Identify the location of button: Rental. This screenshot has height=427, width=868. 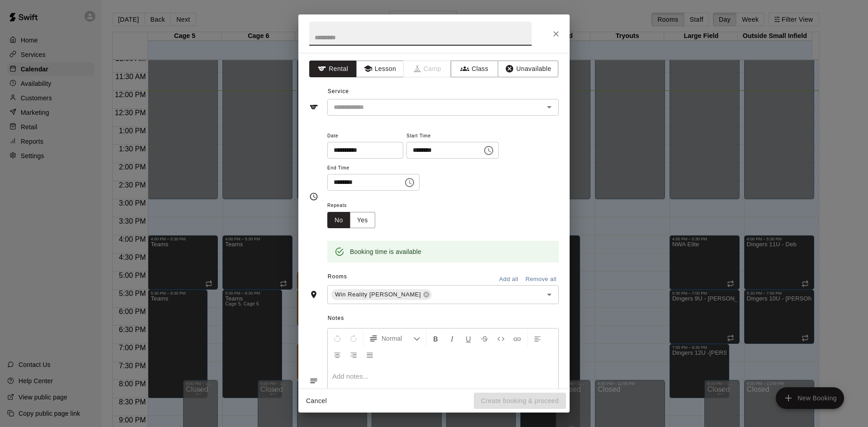
(333, 69).